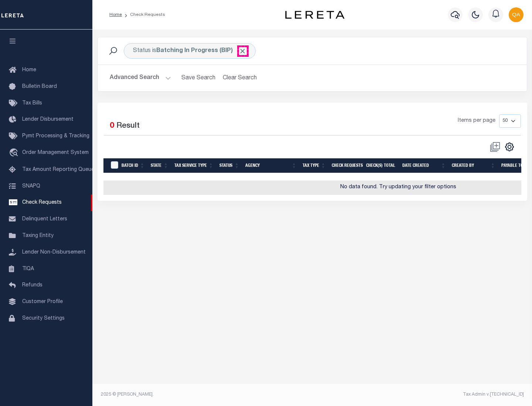  I want to click on span: Refunds, so click(32, 285).